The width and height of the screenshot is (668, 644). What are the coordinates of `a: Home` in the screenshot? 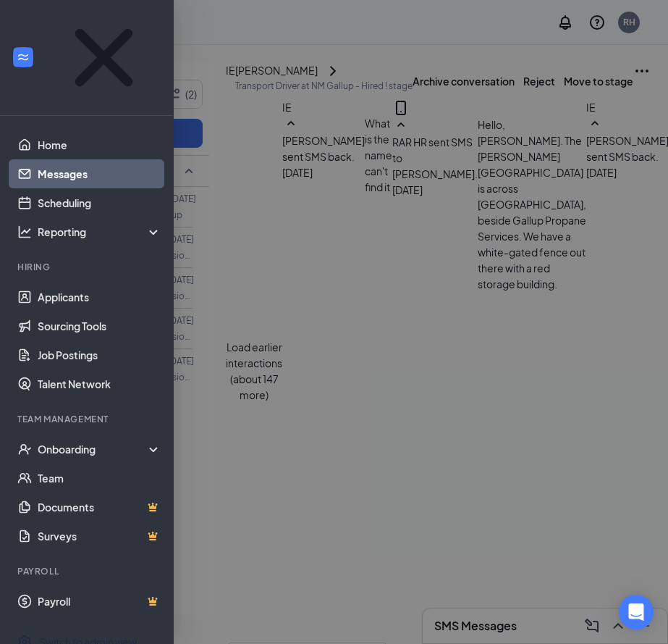 It's located at (99, 145).